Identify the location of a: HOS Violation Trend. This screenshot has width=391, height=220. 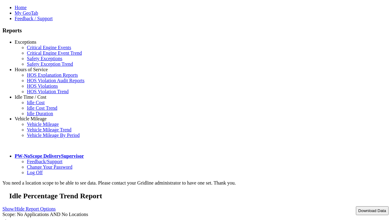
(48, 91).